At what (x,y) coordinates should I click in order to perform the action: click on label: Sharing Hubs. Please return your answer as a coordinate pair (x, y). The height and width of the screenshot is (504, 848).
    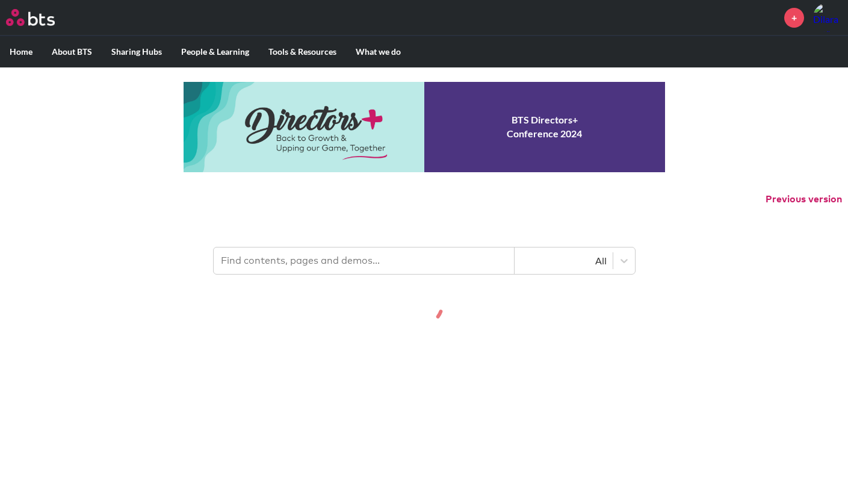
    Looking at the image, I should click on (137, 52).